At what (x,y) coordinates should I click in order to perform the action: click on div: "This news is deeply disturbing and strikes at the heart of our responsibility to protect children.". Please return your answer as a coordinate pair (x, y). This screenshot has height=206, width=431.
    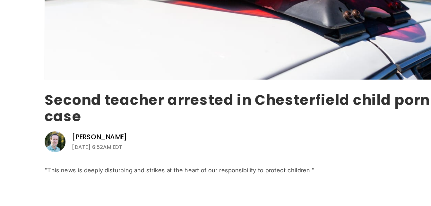
    Looking at the image, I should click on (216, 163).